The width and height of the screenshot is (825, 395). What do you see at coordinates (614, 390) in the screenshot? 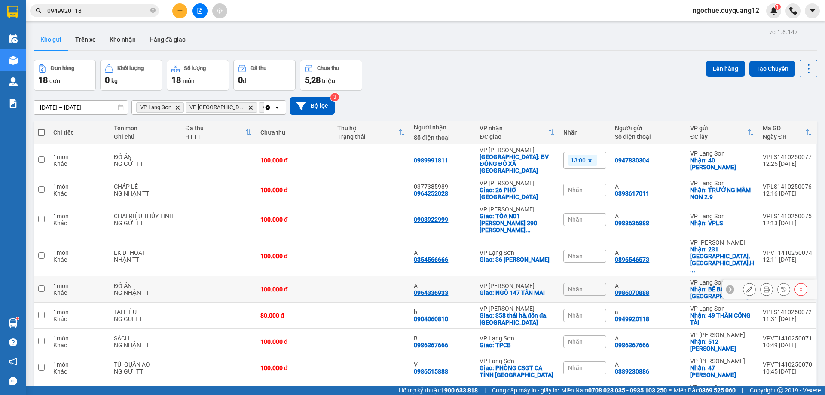
I see `span: Miền Nam` at bounding box center [614, 390].